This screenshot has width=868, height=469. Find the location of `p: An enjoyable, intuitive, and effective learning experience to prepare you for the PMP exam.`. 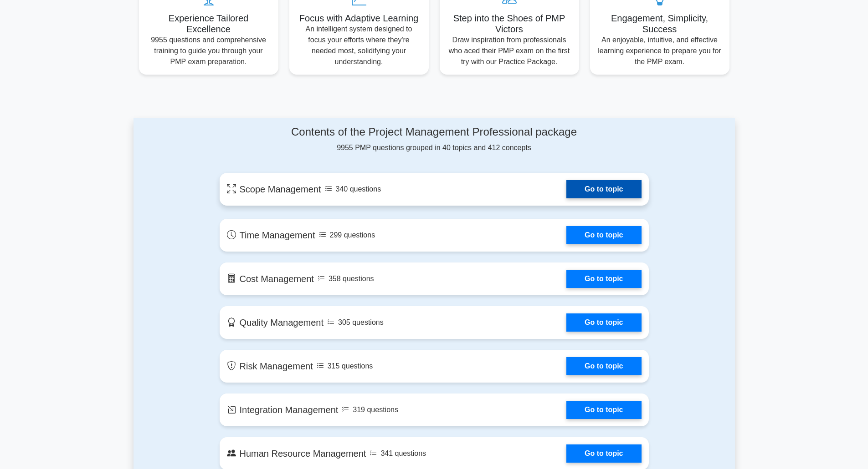

p: An enjoyable, intuitive, and effective learning experience to prepare you for the PMP exam. is located at coordinates (660, 51).